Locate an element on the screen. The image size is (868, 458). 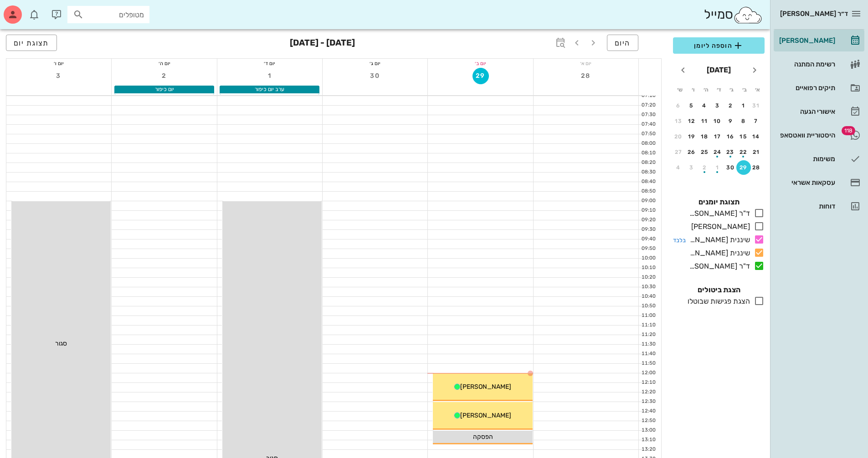
div: 09:00 is located at coordinates (648, 201).